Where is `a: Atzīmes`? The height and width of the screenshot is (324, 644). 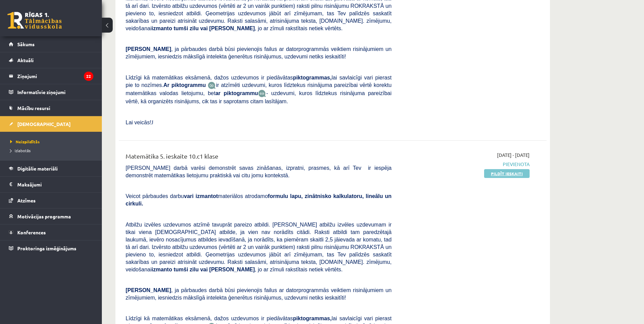 a: Atzīmes is located at coordinates (51, 201).